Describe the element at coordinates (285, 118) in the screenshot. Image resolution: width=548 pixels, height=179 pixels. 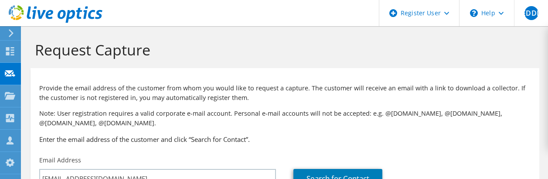
I see `p: Note: User registration requires a valid corporate e-mail account. Personal e-mail accounts will ...` at that location.